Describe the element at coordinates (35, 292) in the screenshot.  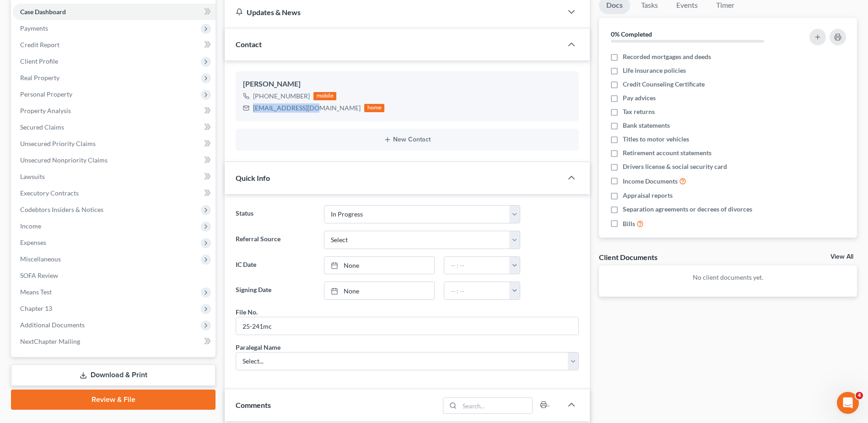
I see `span: Means Test` at that location.